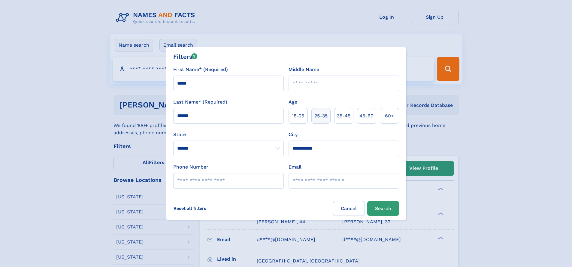 The image size is (572, 267). I want to click on div: Filters, so click(185, 56).